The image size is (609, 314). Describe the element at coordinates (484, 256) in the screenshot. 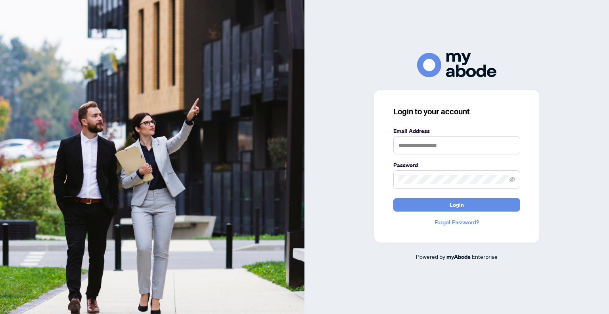

I see `span: Enterprise` at that location.